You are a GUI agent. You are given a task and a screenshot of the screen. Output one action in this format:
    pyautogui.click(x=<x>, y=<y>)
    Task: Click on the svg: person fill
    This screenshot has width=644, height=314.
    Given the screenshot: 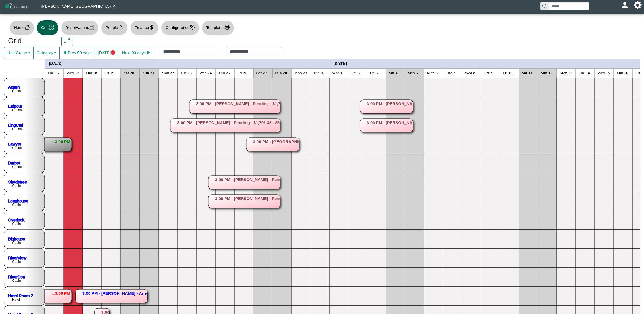 What is the action you would take?
    pyautogui.click(x=625, y=5)
    